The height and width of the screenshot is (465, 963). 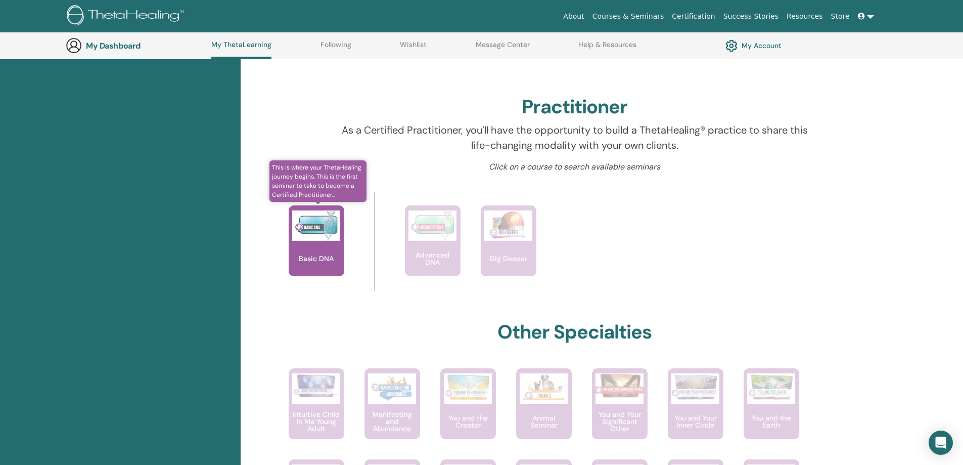 I want to click on p: Instructor, so click(x=486, y=60).